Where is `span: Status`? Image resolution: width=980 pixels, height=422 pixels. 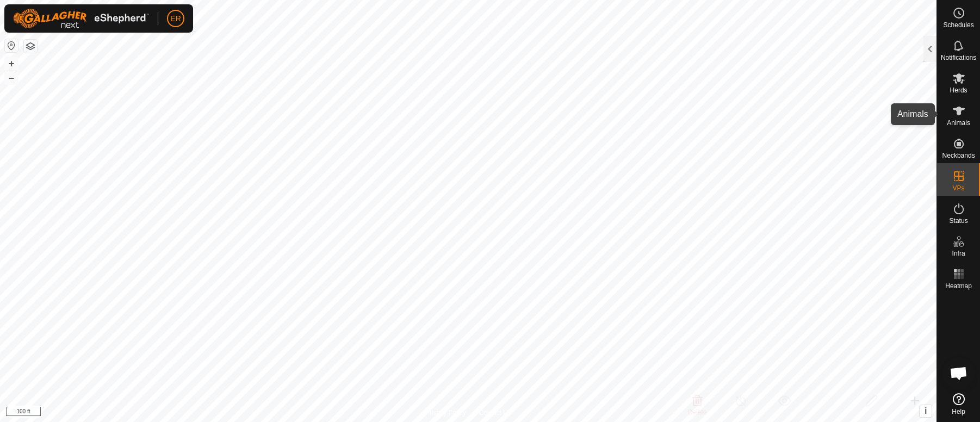 span: Status is located at coordinates (959, 221).